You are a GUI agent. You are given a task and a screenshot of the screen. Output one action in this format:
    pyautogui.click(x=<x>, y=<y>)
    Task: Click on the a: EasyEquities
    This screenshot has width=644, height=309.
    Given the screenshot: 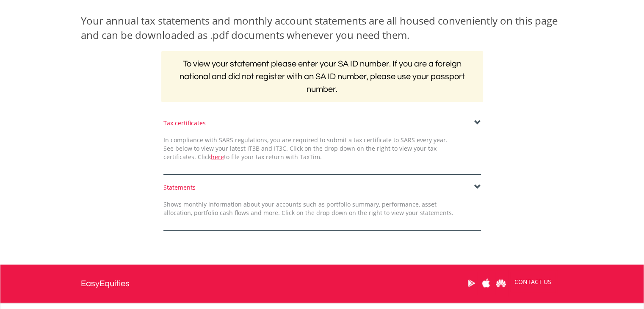 What is the action you would take?
    pyautogui.click(x=105, y=284)
    